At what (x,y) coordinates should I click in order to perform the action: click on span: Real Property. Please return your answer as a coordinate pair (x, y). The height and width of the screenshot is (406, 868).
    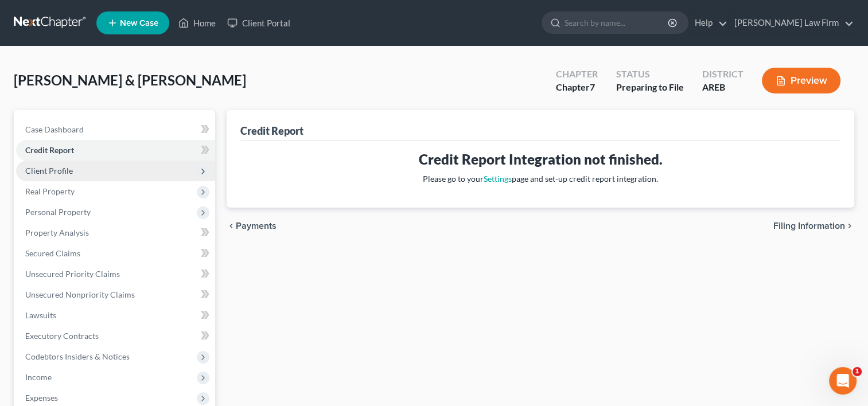
    Looking at the image, I should click on (50, 191).